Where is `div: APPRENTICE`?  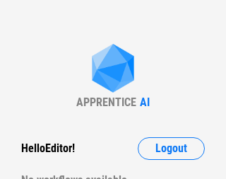 div: APPRENTICE is located at coordinates (106, 102).